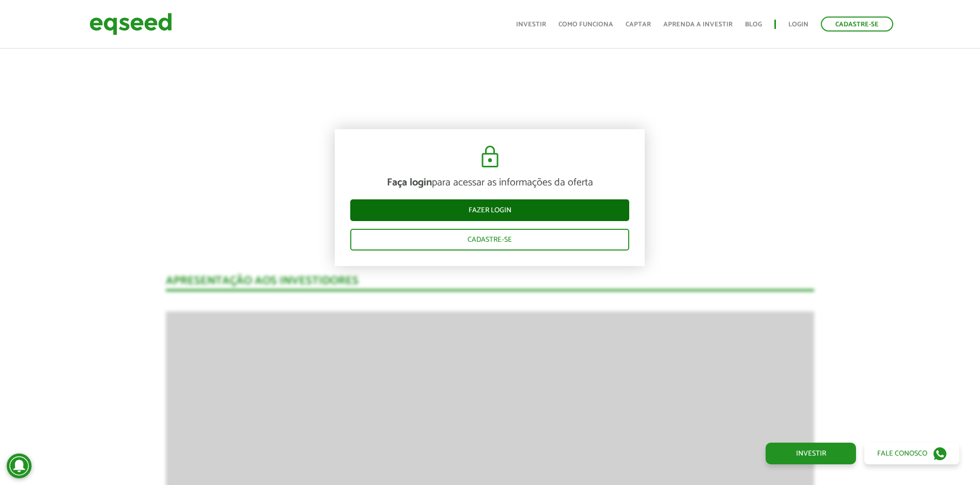 The height and width of the screenshot is (485, 980). Describe the element at coordinates (131, 24) in the screenshot. I see `img: EqSeed` at that location.